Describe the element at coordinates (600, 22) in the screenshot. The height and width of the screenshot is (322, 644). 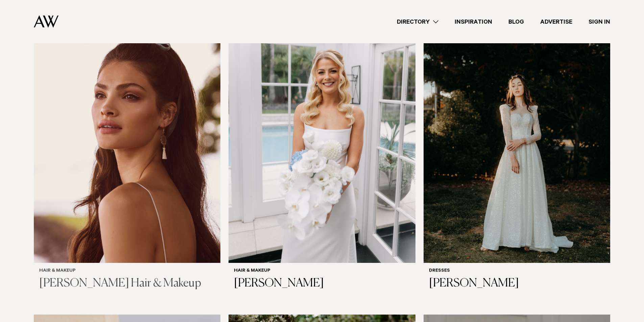
I see `a: Sign In` at that location.